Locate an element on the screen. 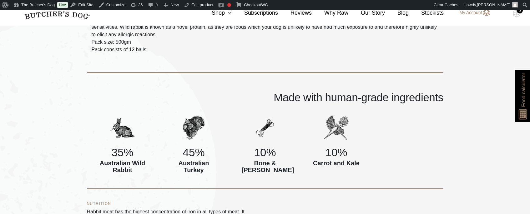 The height and width of the screenshot is (214, 530). h4: 45% is located at coordinates (194, 152).